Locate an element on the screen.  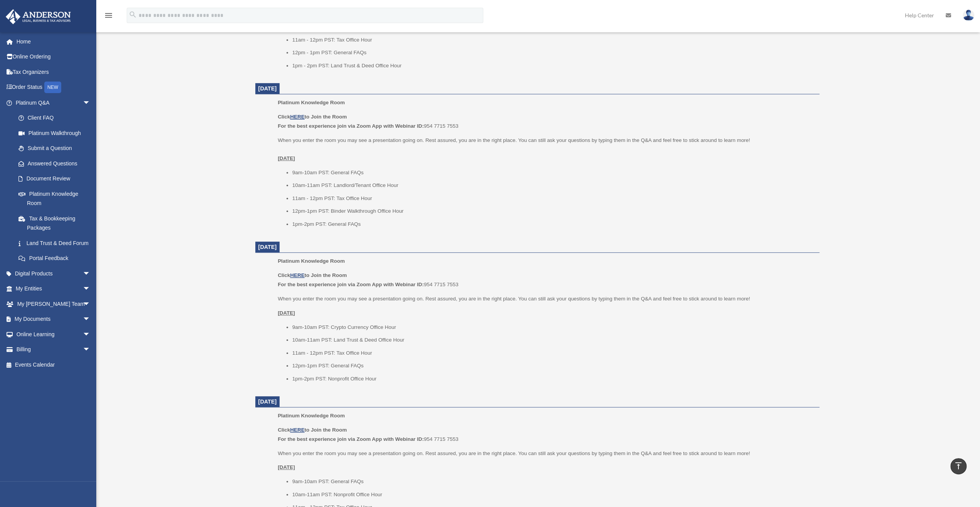
a: Events Calendar is located at coordinates (54, 365).